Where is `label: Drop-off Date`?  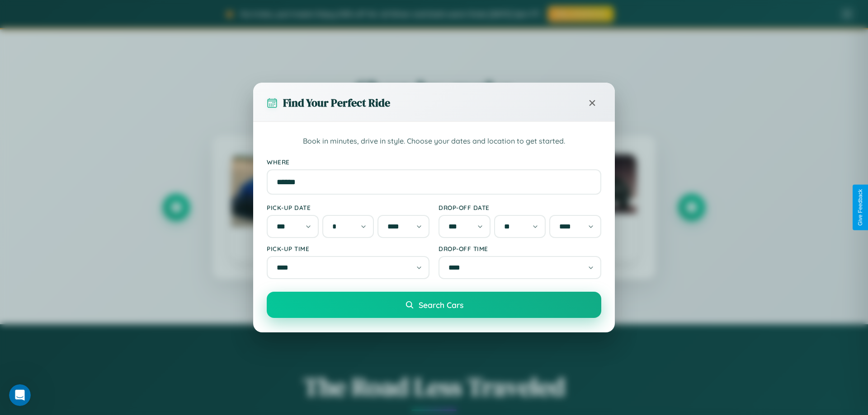
label: Drop-off Date is located at coordinates (520, 207).